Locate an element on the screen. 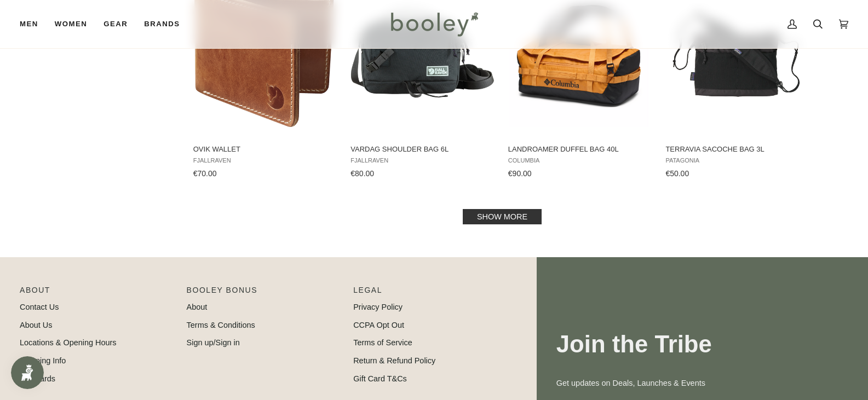 This screenshot has width=868, height=400. p: Get updates on Deals, Launches & Events is located at coordinates (702, 383).